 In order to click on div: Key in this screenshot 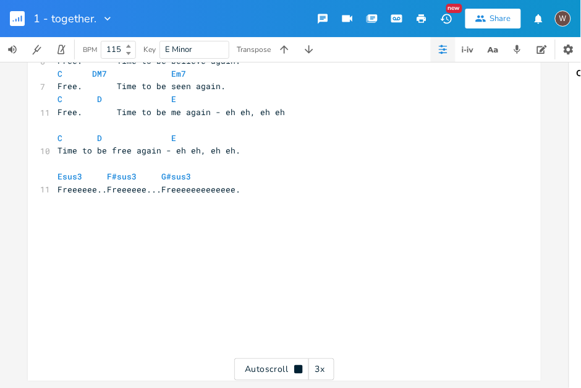, I will do `click(150, 49)`.